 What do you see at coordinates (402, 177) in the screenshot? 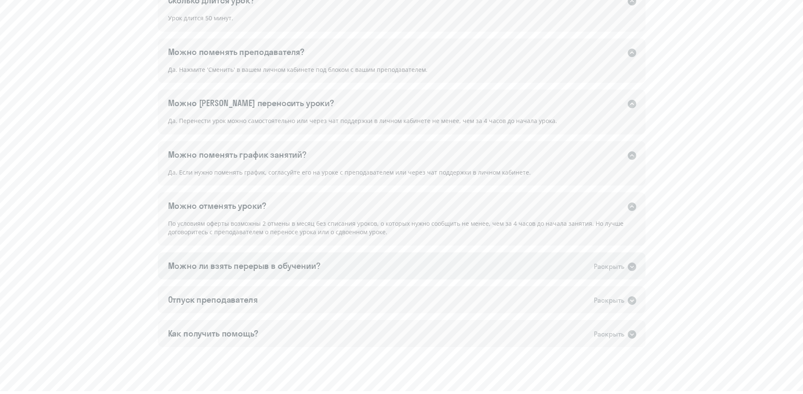
I see `div: Да. Если нужно поменять график, согласуйте его на уроке с преподавателем или через чат поддержки ...` at bounding box center [402, 177].